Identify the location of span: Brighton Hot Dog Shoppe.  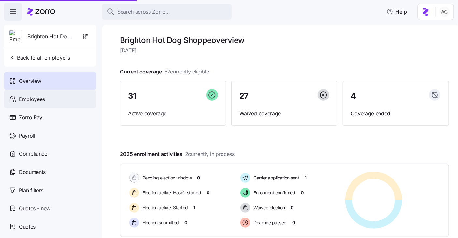
(51, 36).